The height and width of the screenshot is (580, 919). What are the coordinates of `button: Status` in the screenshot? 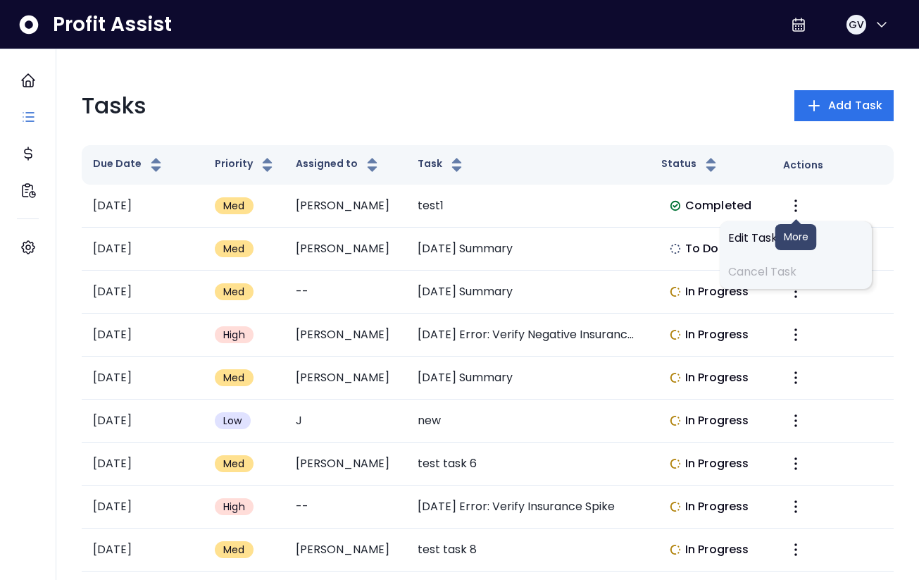 It's located at (690, 165).